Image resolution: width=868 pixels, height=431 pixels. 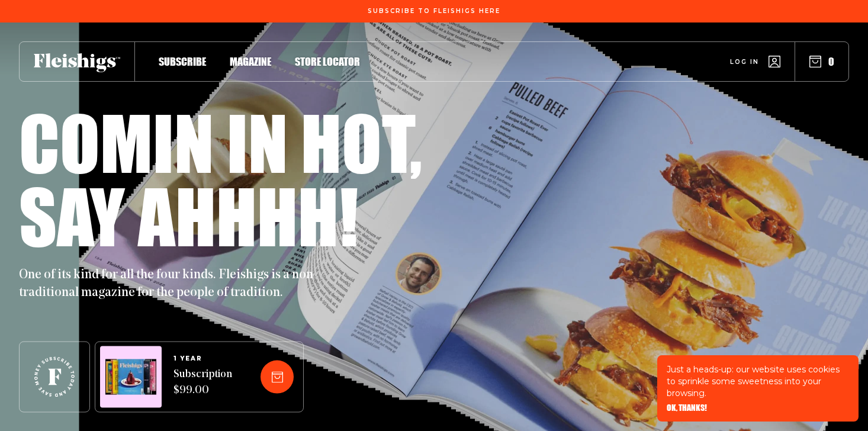 I want to click on h1: Say ahhhh!, so click(x=189, y=216).